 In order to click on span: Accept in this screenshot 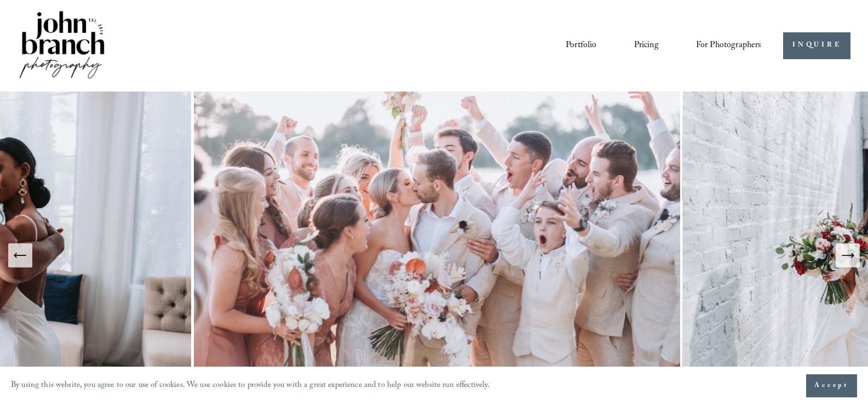, I will do `click(831, 386)`.